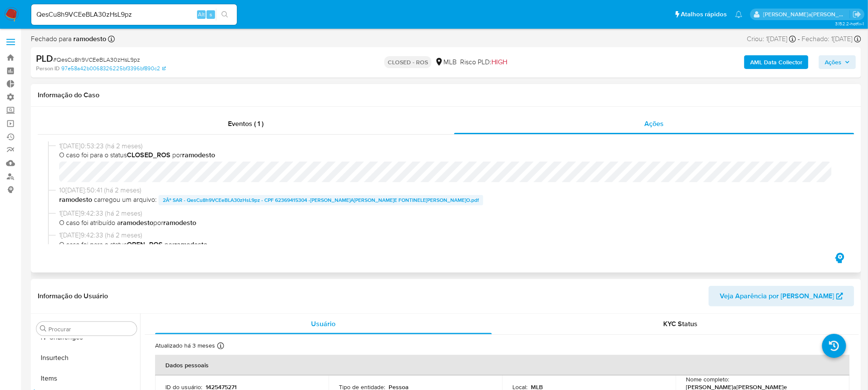 The width and height of the screenshot is (868, 390). I want to click on a: Sair, so click(857, 14).